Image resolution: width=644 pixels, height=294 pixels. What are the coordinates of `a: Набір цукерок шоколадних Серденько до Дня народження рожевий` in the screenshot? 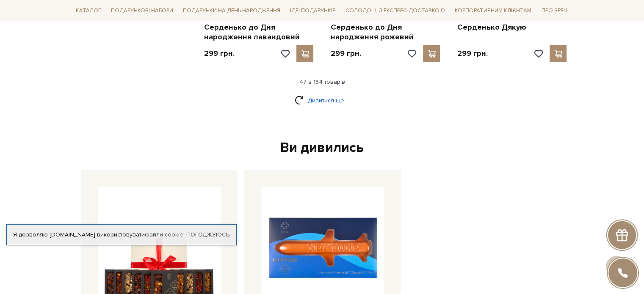 It's located at (385, 27).